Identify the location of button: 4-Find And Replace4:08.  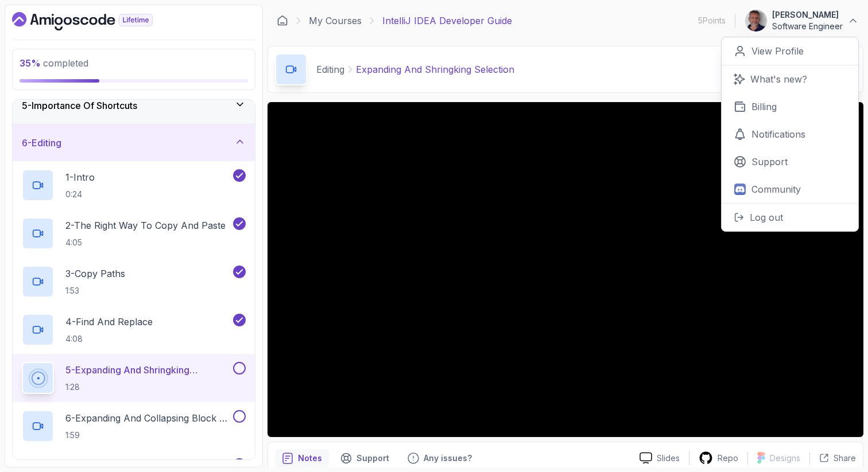
(134, 330).